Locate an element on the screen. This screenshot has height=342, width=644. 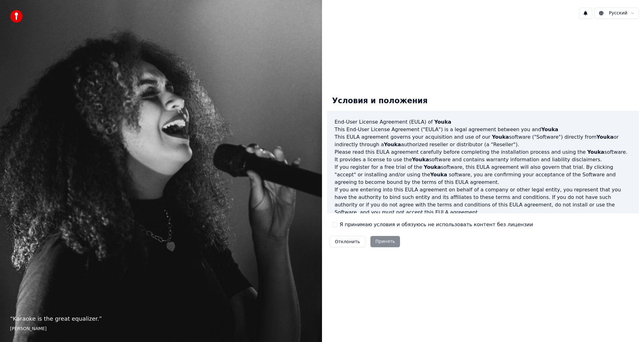
label: Я принимаю условия и обязуюсь не использовать контент без лицензии is located at coordinates (436, 225).